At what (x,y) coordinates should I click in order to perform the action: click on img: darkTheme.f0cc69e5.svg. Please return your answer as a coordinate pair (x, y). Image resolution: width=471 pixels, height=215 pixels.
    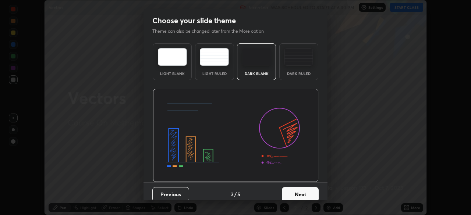
    Looking at the image, I should click on (256, 57).